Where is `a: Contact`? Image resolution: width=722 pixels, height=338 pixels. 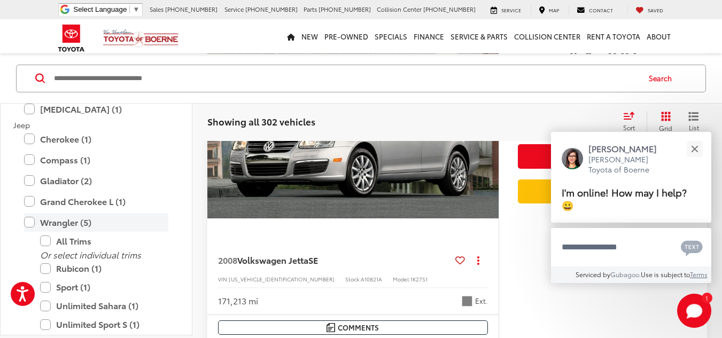
a: Contact is located at coordinates (595, 10).